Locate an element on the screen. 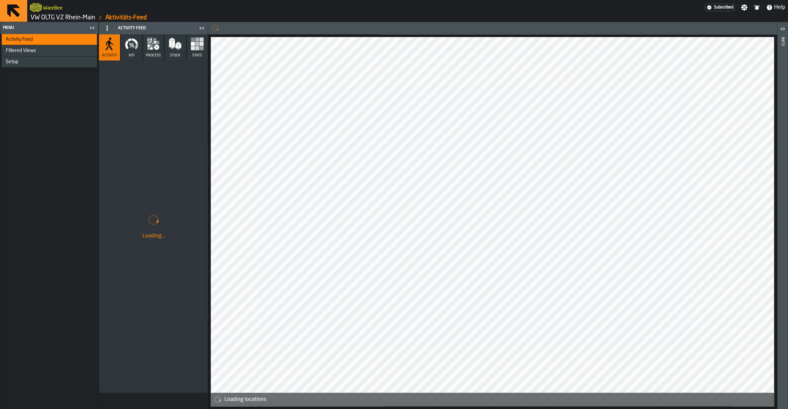  div: Menu is located at coordinates (45, 28).